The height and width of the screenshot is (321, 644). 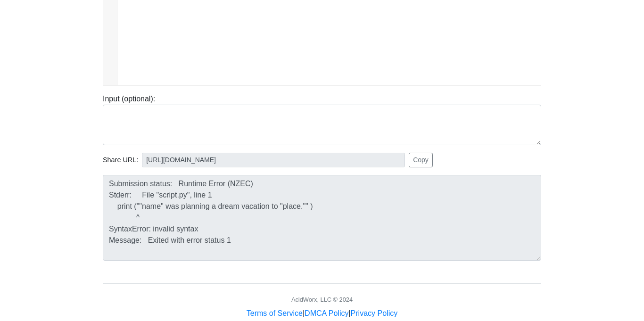 What do you see at coordinates (274, 313) in the screenshot?
I see `a: Terms of Service` at bounding box center [274, 313].